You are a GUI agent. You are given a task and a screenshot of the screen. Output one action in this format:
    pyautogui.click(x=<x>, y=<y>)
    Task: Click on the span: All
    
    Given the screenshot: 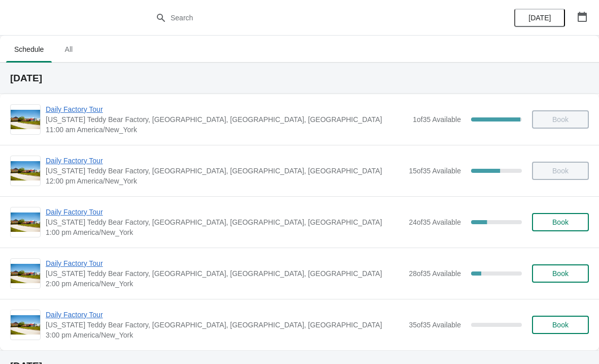 What is the action you would take?
    pyautogui.click(x=68, y=49)
    